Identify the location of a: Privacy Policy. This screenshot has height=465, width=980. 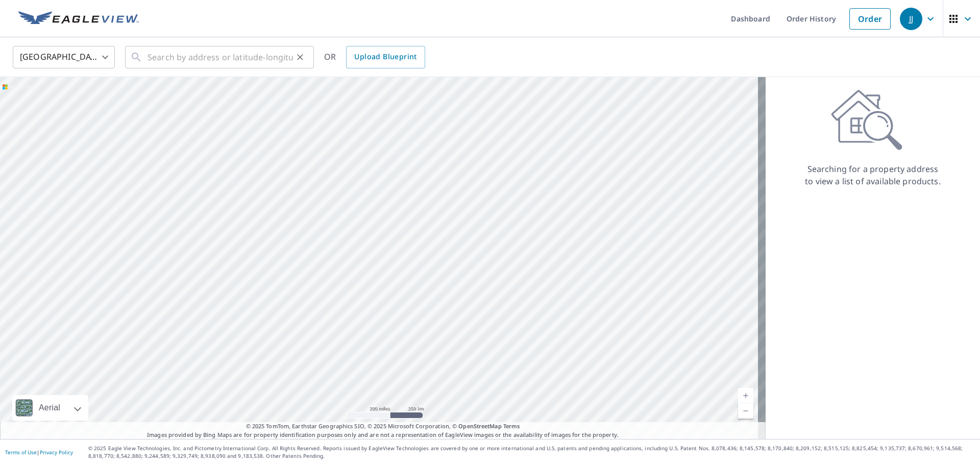
(56, 452).